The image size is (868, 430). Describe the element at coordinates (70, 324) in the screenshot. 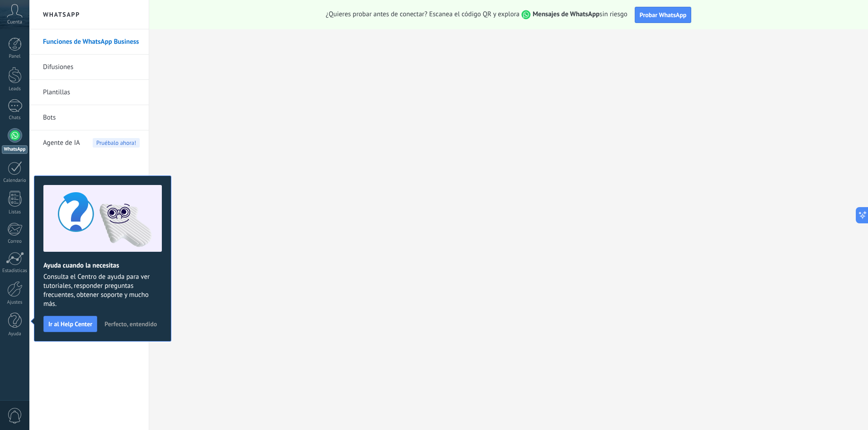

I see `span: Ir al Help Center` at that location.